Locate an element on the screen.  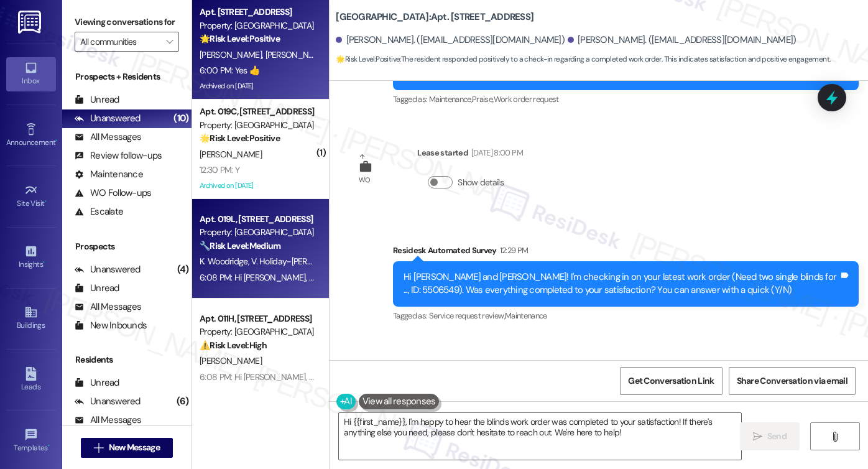
span: Send is located at coordinates (776, 436).